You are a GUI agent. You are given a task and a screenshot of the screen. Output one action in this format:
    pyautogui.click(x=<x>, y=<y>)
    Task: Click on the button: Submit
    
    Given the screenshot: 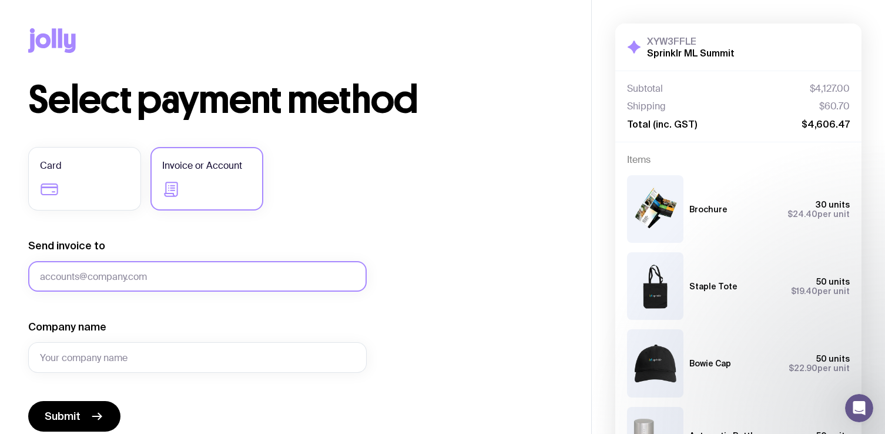 What is the action you would take?
    pyautogui.click(x=74, y=416)
    